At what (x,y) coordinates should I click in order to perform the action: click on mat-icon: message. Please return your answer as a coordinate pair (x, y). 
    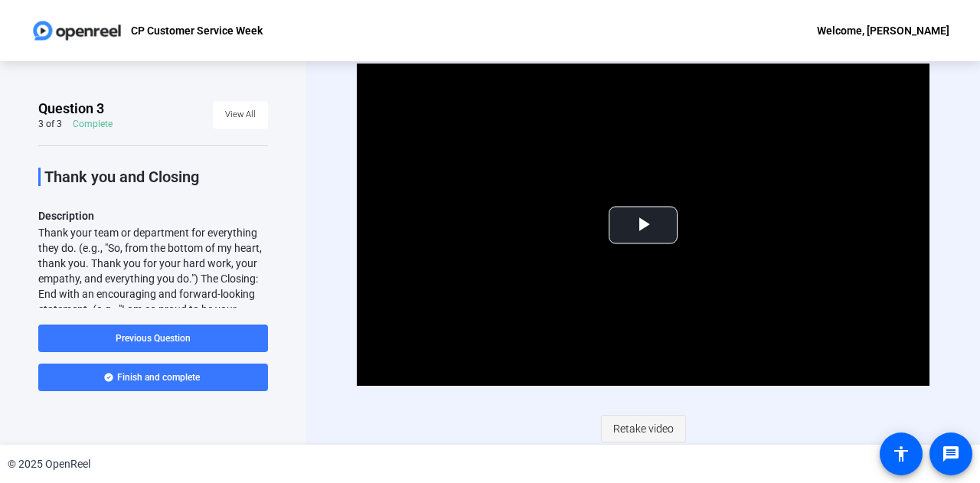
    Looking at the image, I should click on (950, 454).